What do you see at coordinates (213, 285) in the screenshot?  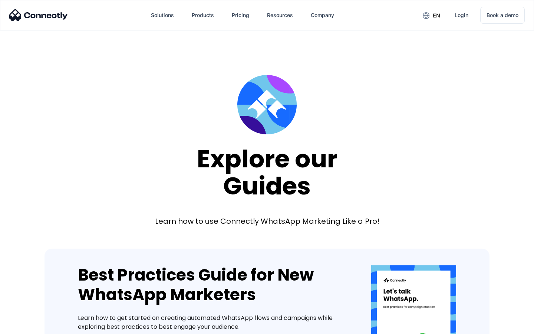 I see `div: Best Practices Guide for New WhatsApp Marketers` at bounding box center [213, 285].